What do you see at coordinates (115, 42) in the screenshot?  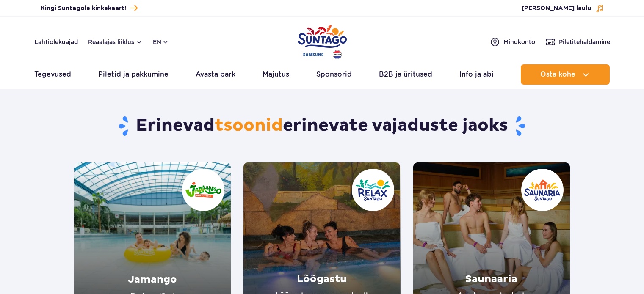 I see `button: Reaalajas liiklus` at bounding box center [115, 42].